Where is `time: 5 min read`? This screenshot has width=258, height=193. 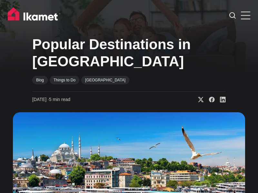 time: 5 min read is located at coordinates (51, 100).